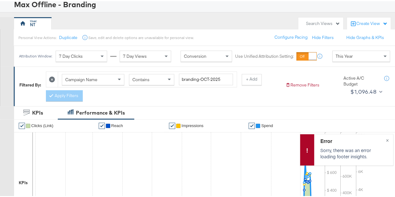  I want to click on div: Performance & KPIs, so click(100, 111).